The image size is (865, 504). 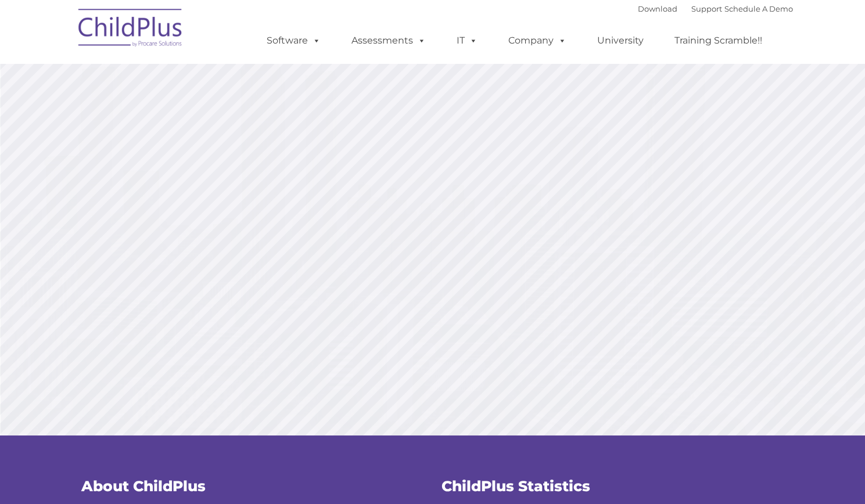 What do you see at coordinates (293, 41) in the screenshot?
I see `a: Software` at bounding box center [293, 41].